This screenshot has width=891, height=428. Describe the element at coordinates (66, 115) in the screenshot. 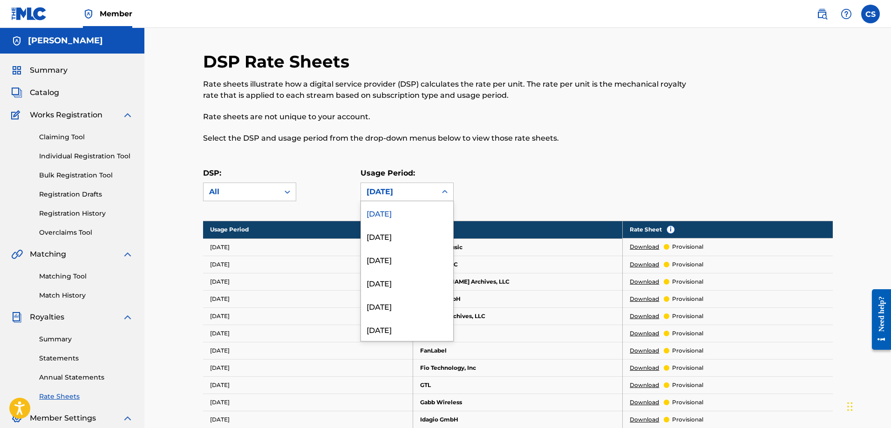

I see `span: Works Registration` at that location.